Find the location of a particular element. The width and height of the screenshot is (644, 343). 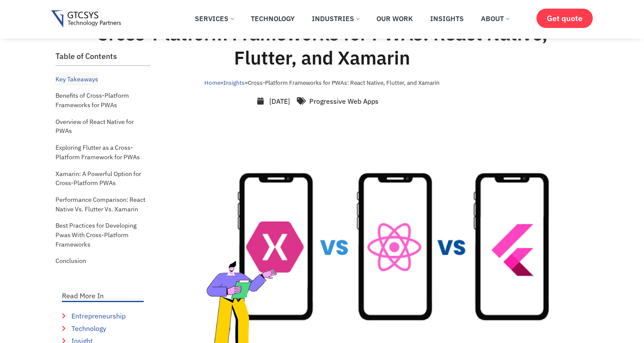

a: Progressive Web Apps is located at coordinates (344, 101).